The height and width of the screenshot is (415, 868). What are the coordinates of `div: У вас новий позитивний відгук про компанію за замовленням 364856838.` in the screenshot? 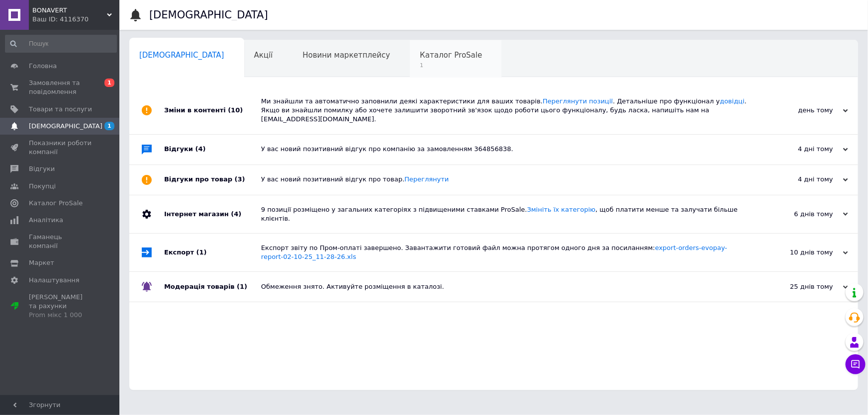 It's located at (505, 149).